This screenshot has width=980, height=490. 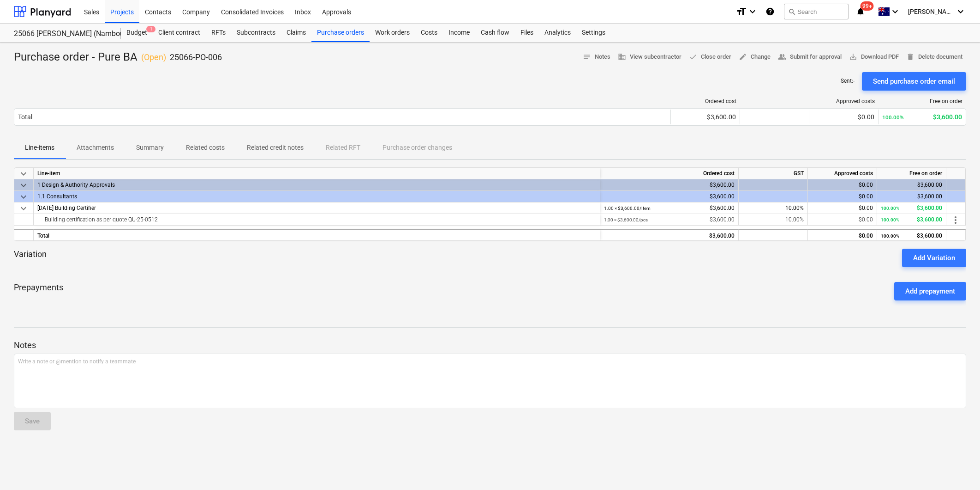 I want to click on span: Delete document, so click(x=935, y=57).